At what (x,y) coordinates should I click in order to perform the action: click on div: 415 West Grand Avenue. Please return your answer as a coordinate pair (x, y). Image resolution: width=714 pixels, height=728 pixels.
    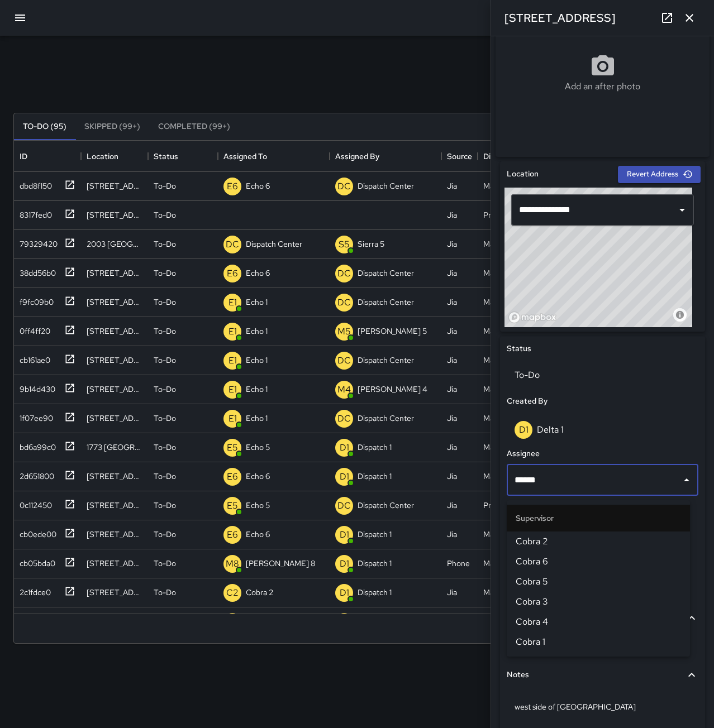
    Looking at the image, I should click on (114, 593).